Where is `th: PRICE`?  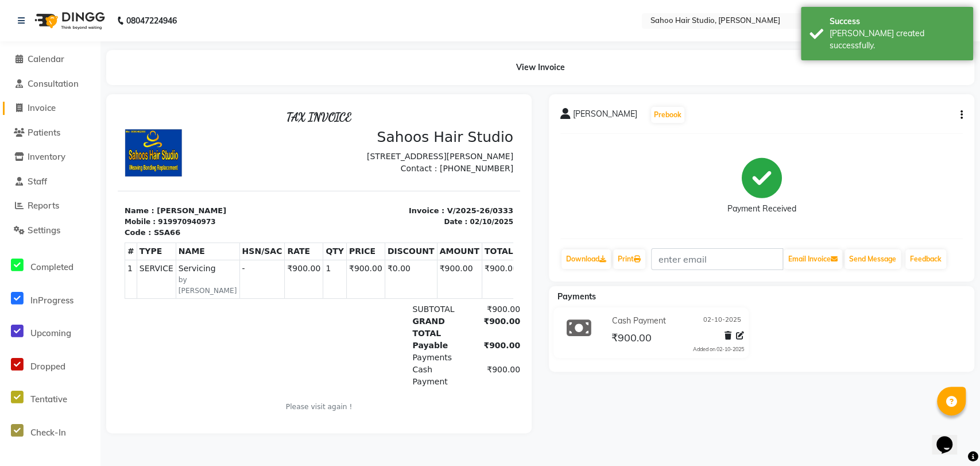 th: PRICE is located at coordinates (247, 146).